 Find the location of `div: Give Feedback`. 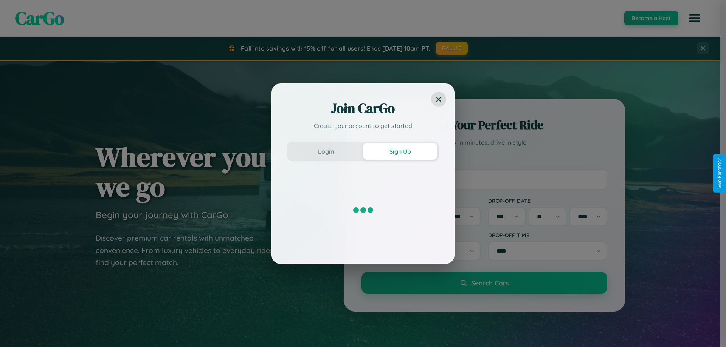

div: Give Feedback is located at coordinates (720, 174).